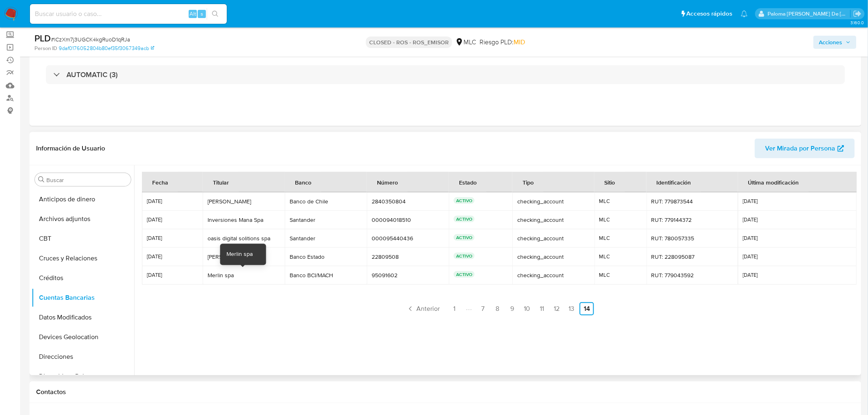  What do you see at coordinates (202, 14) in the screenshot?
I see `span: s` at bounding box center [202, 14].